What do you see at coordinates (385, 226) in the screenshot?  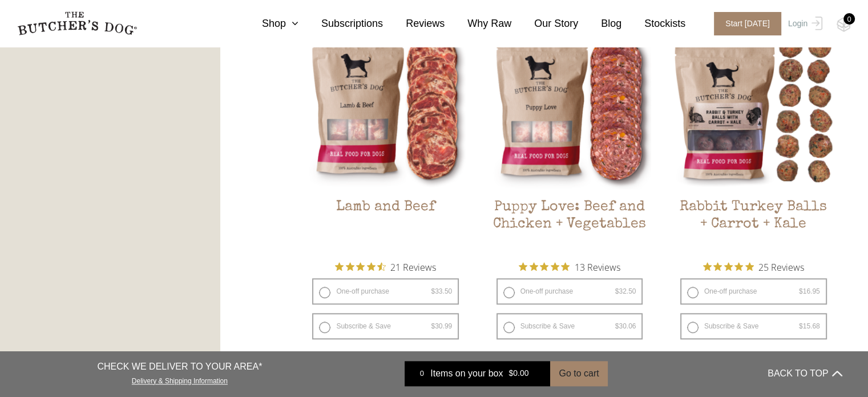 I see `h2: Lamb and Beef` at bounding box center [385, 226].